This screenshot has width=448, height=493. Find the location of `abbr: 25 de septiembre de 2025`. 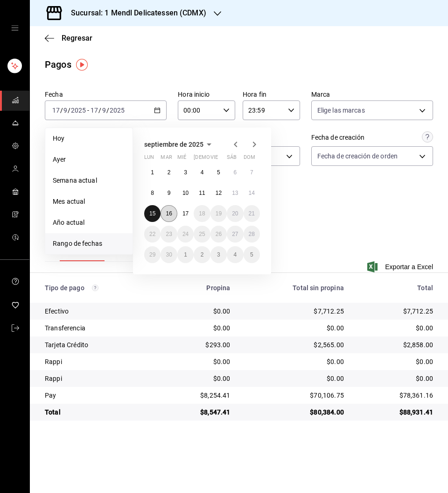

abbr: 25 de septiembre de 2025 is located at coordinates (202, 234).